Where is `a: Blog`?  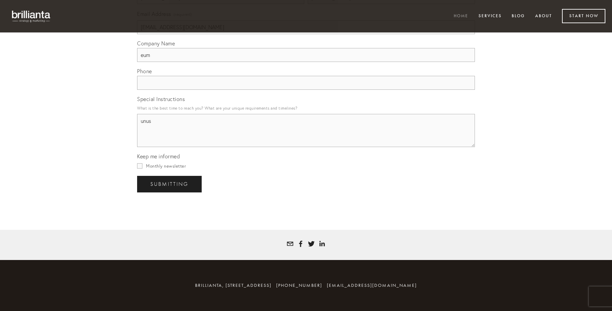 a: Blog is located at coordinates (518, 16).